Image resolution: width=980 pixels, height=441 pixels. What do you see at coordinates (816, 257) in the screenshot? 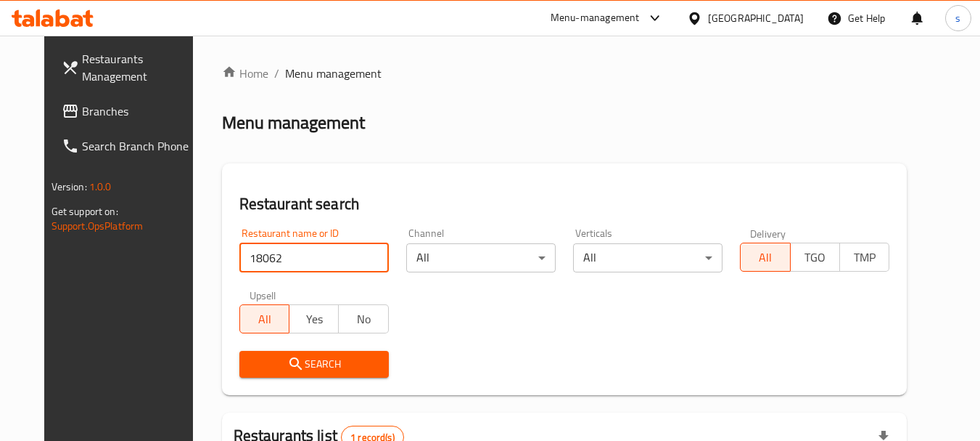
I see `span: TGO` at bounding box center [816, 257].